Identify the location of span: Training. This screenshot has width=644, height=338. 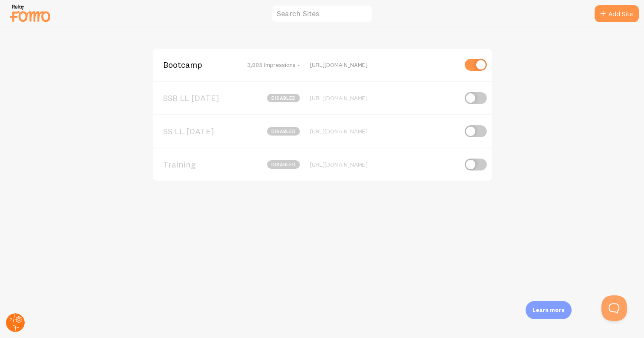
(197, 164).